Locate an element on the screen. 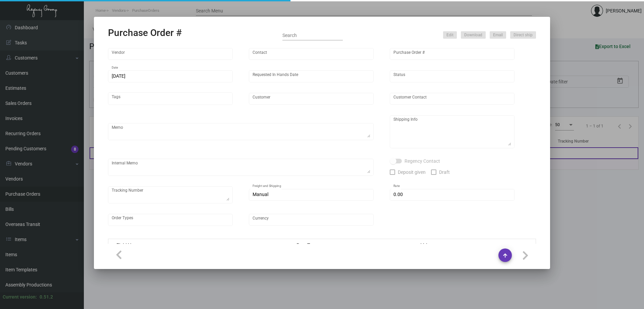 This screenshot has height=309, width=644. span: Edit is located at coordinates (450, 35).